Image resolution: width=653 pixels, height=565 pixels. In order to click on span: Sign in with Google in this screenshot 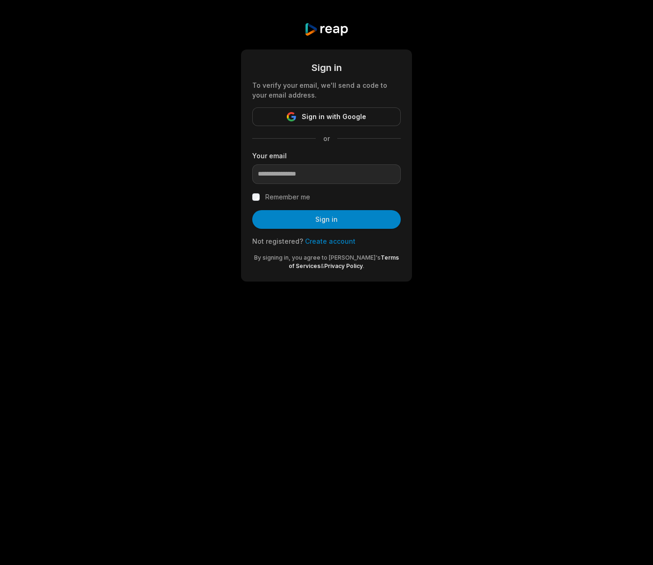, I will do `click(334, 117)`.